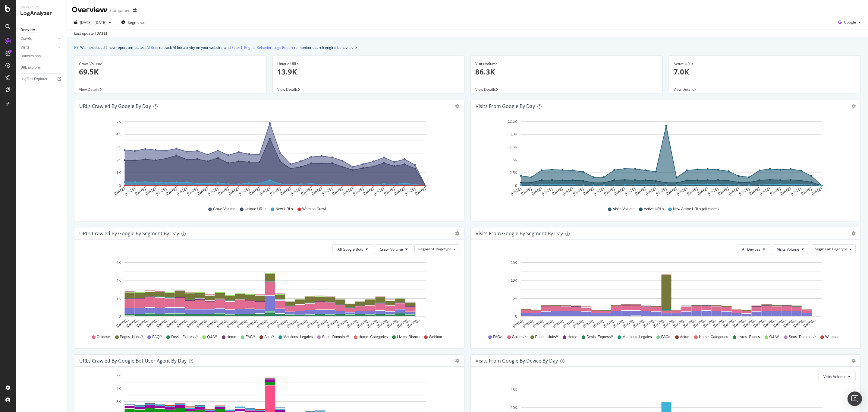 The image size is (868, 412). Describe the element at coordinates (505, 106) in the screenshot. I see `div: Visits from Google by day` at that location.